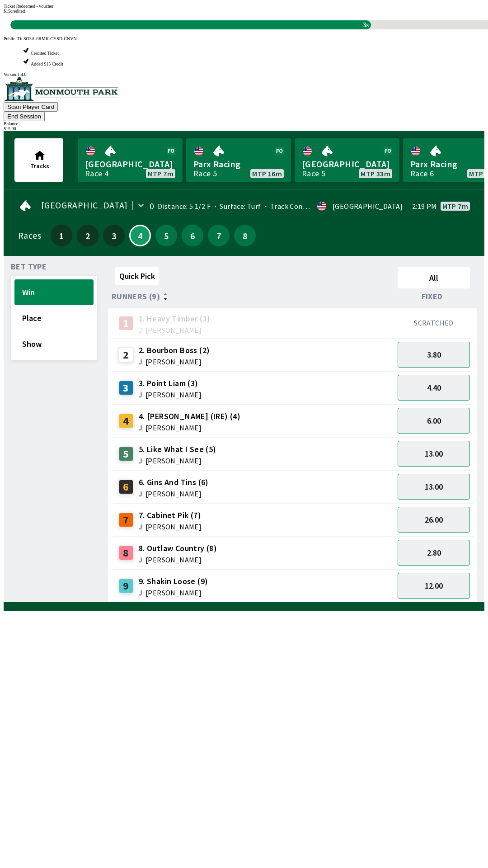  Describe the element at coordinates (244, 6) in the screenshot. I see `div: Ticket Redeemed - voucher` at that location.